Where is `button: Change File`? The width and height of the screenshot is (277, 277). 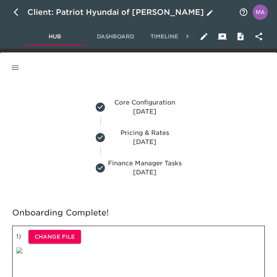
button: Change File is located at coordinates (55, 237).